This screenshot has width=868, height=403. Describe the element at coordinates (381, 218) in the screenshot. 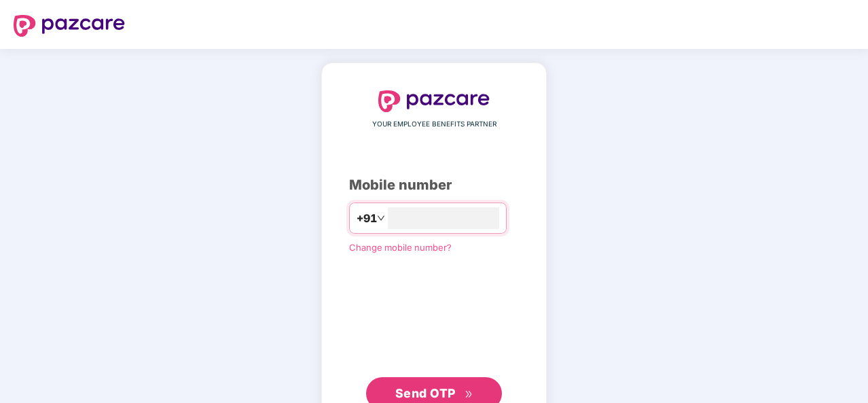

I see `span: down` at that location.